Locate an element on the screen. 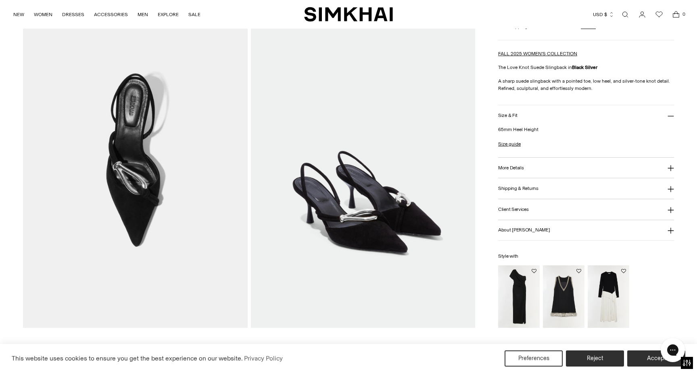 The width and height of the screenshot is (697, 373). a: Size guide is located at coordinates (510, 144).